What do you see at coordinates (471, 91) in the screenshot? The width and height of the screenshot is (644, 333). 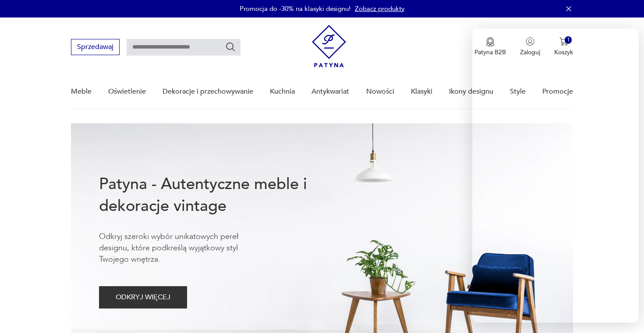 I see `a: Ikony designu` at bounding box center [471, 91].